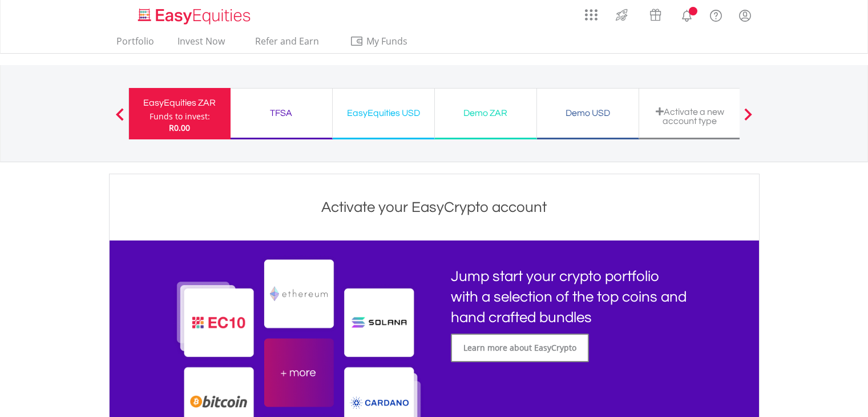 This screenshot has width=868, height=417. Describe the element at coordinates (387, 41) in the screenshot. I see `span: My Funds` at that location.